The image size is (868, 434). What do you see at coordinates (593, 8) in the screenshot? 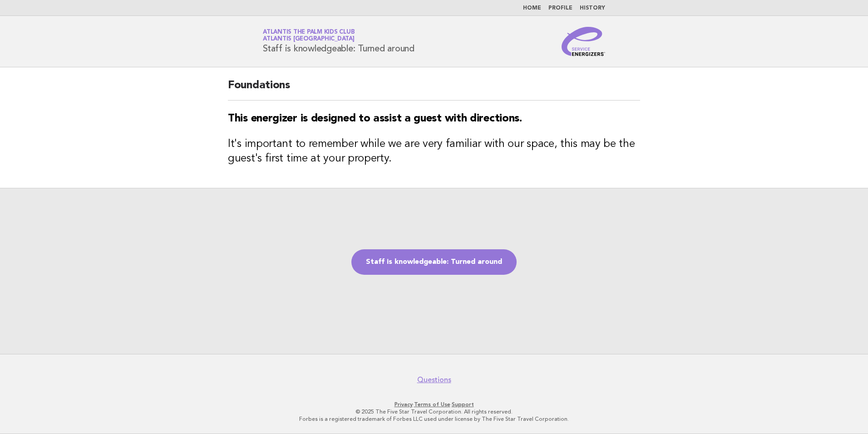
I see `a: History` at bounding box center [593, 8].